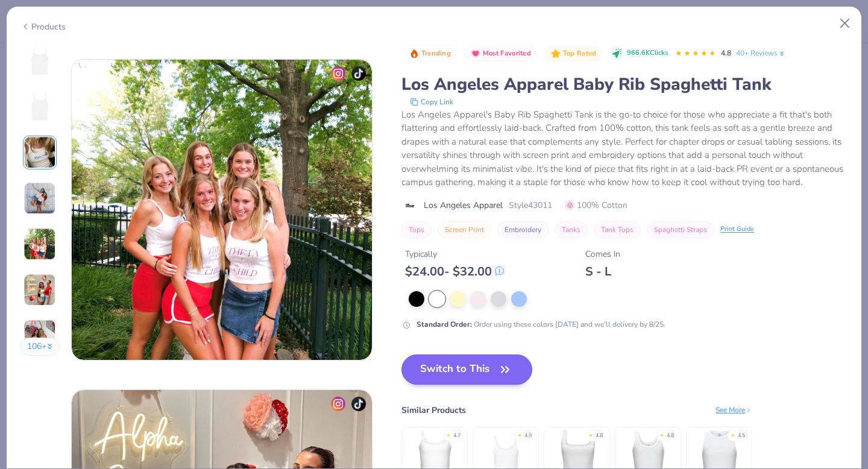 This screenshot has height=469, width=868. I want to click on div: Los Angeles Apparel Baby Rib Spaghetti Tank, so click(625, 85).